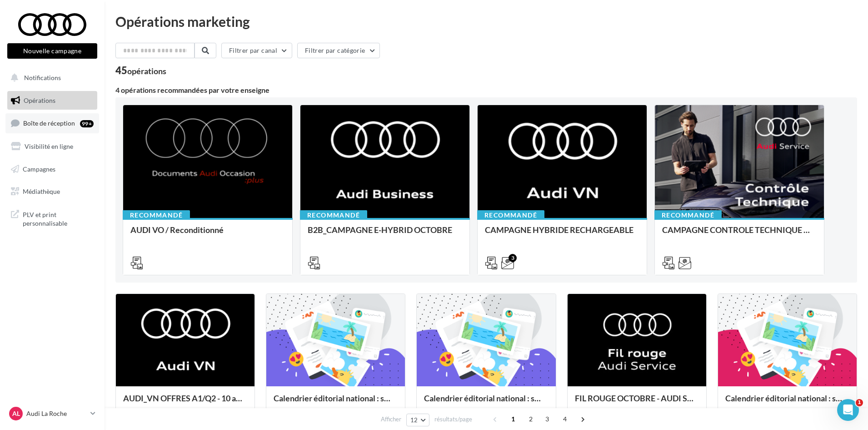 The image size is (868, 430). I want to click on a: Médiathèque, so click(52, 192).